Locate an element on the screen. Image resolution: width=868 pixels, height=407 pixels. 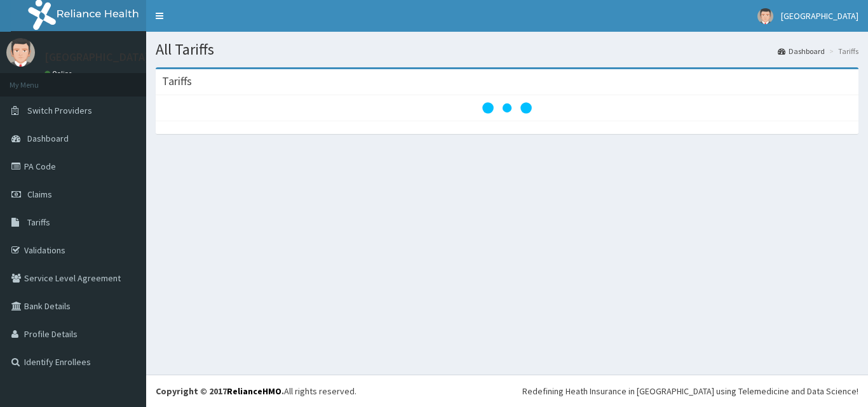
span: Switch Providers is located at coordinates (60, 110).